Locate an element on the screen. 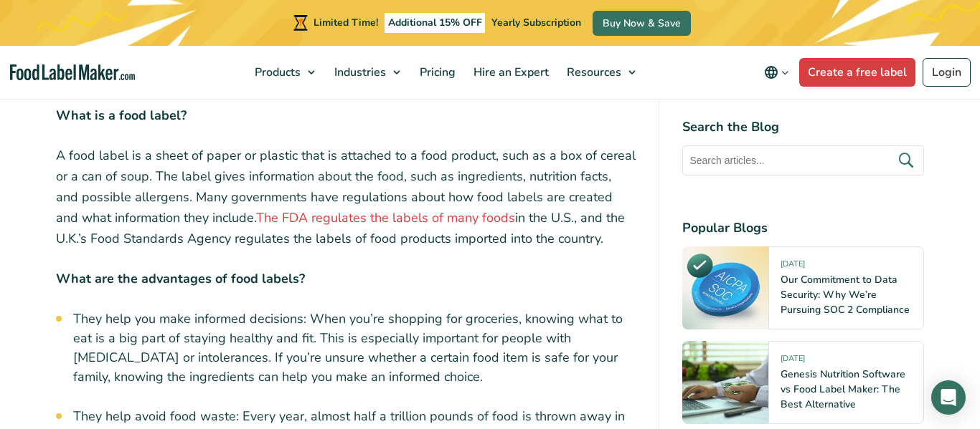 The height and width of the screenshot is (429, 980). a: Pricing is located at coordinates (436, 72).